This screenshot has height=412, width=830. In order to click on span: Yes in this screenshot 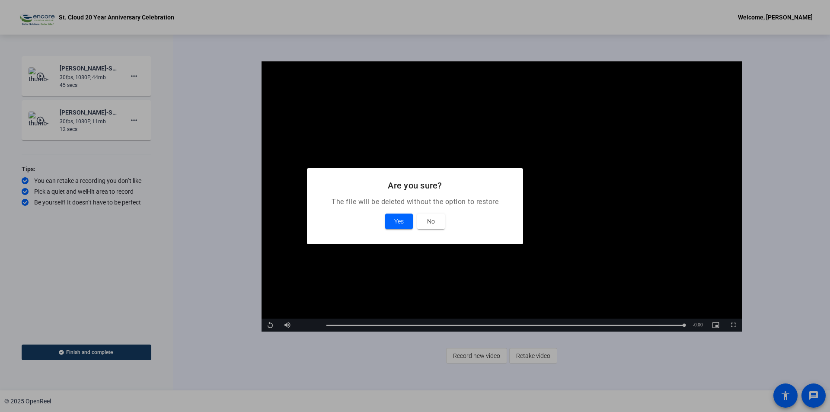, I will do `click(399, 221)`.